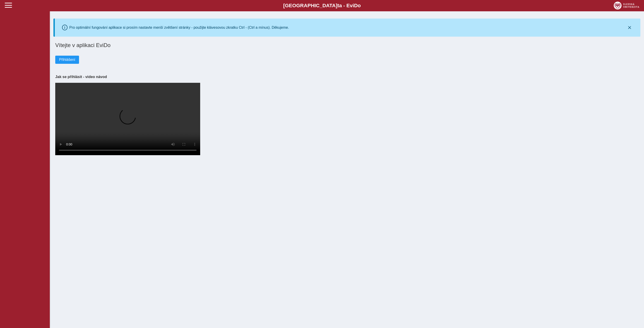 This screenshot has height=328, width=644. I want to click on video: Your browser does not support the video tag., so click(128, 119).